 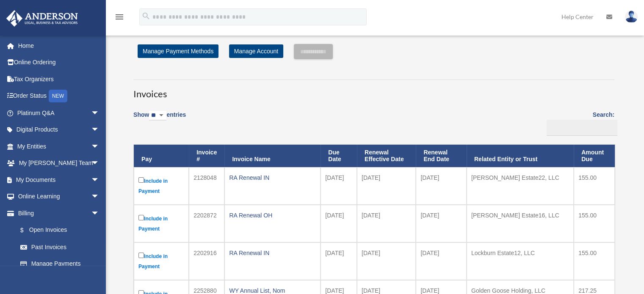 I want to click on a: Digital Productsarrow_drop_down, so click(x=59, y=130).